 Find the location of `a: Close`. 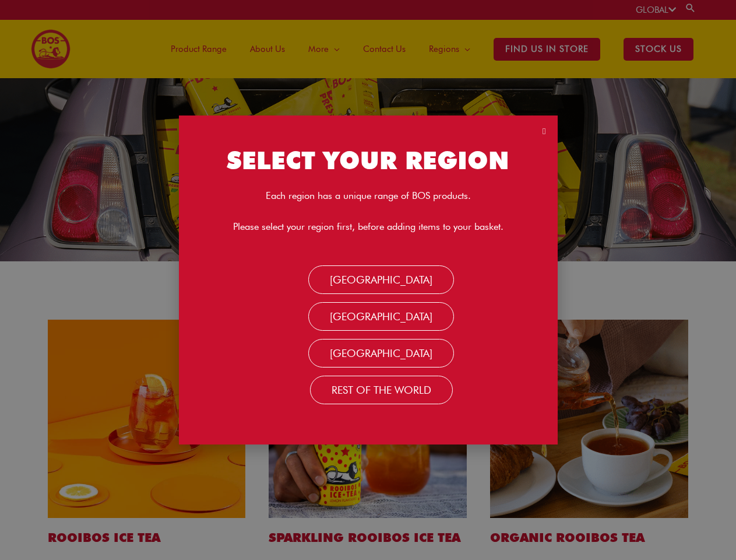

a: Close is located at coordinates (544, 131).